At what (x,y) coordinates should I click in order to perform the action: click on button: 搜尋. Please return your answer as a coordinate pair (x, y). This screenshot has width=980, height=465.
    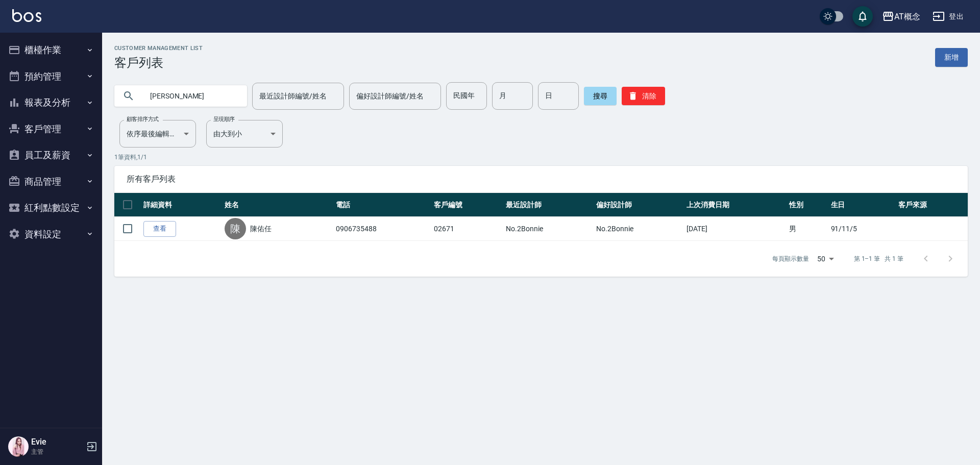
    Looking at the image, I should click on (601, 96).